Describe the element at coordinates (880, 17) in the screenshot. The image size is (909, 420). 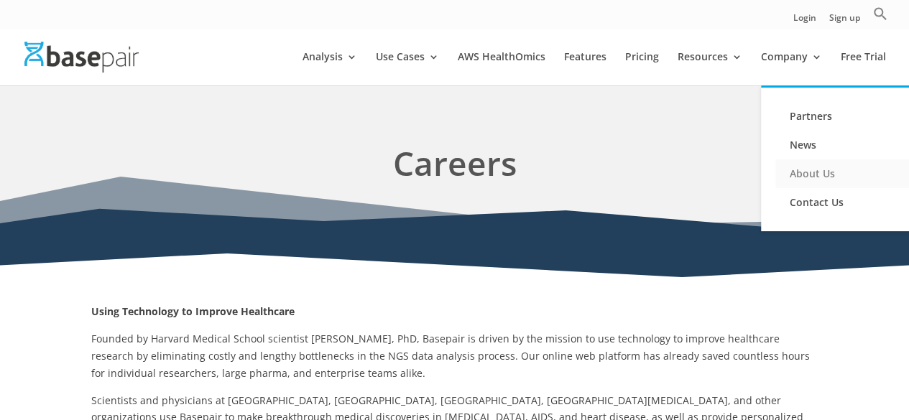
I see `a: Search Icon Link` at that location.